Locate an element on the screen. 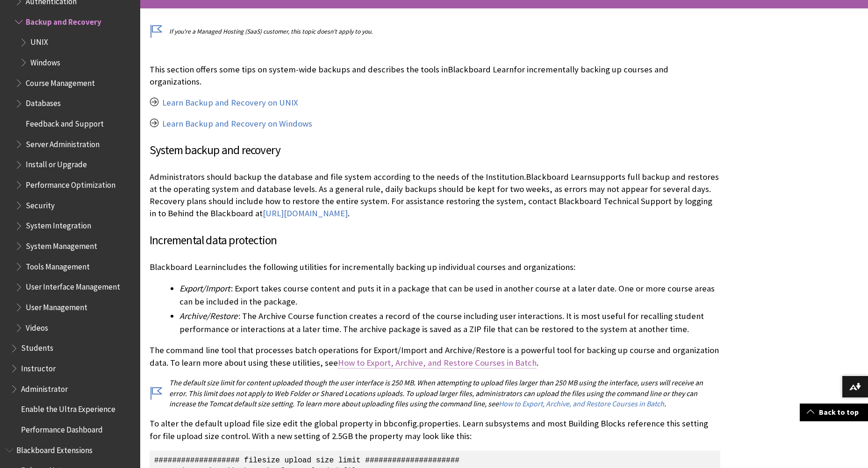 This screenshot has height=468, width=868. span: Students is located at coordinates (37, 347).